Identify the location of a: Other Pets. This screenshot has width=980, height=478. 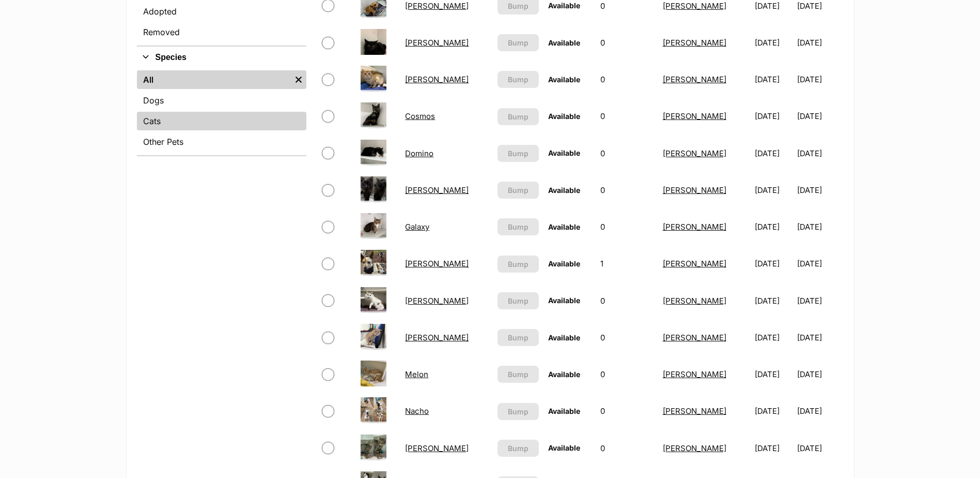
(222, 142).